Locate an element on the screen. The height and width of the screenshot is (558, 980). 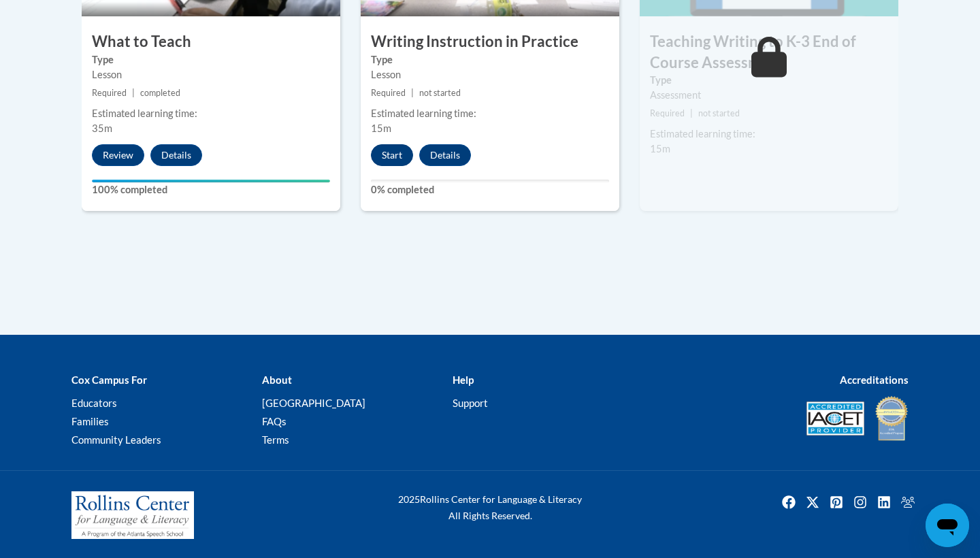
a: Facebook is located at coordinates (788, 503).